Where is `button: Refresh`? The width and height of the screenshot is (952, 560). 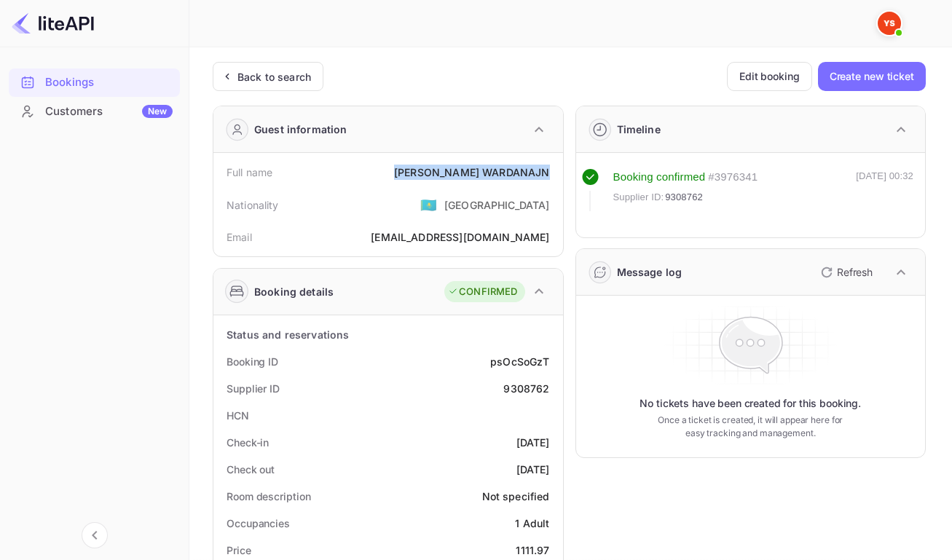 button: Refresh is located at coordinates (845, 272).